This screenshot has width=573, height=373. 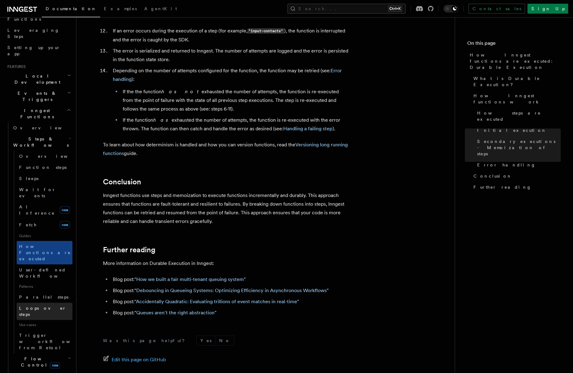 I want to click on span: AI Inference, so click(x=37, y=210).